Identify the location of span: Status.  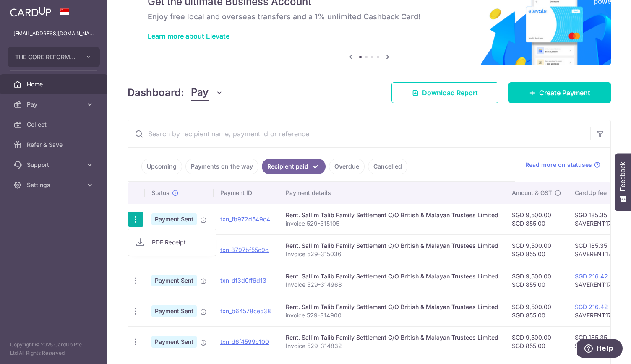
(160, 193).